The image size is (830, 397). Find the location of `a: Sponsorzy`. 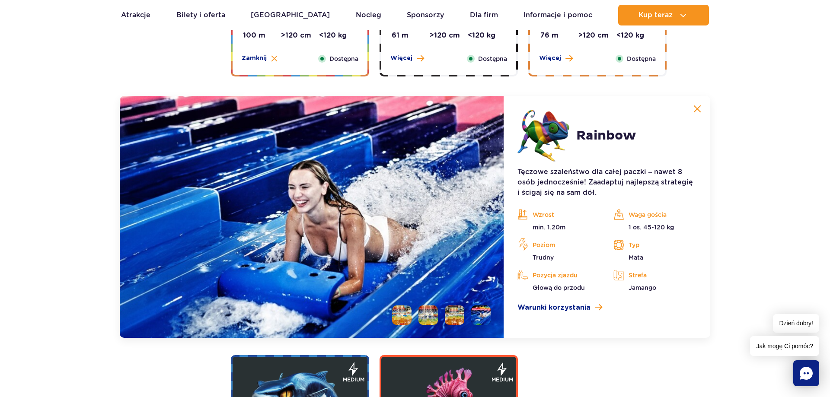

a: Sponsorzy is located at coordinates (425, 15).